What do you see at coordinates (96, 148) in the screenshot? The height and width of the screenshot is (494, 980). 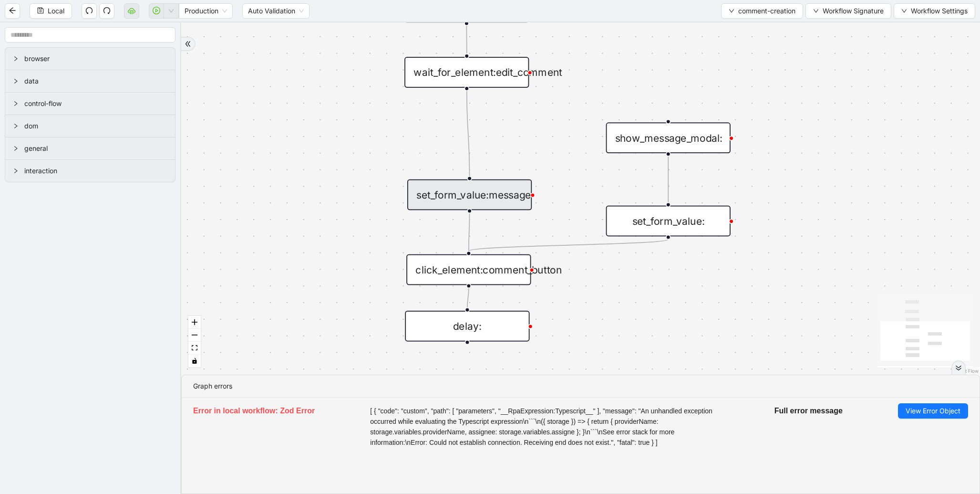 I see `span: general` at bounding box center [96, 148].